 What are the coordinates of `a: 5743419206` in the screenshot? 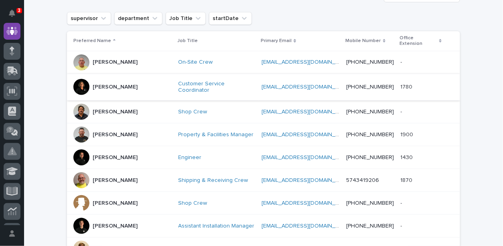 It's located at (363, 181).